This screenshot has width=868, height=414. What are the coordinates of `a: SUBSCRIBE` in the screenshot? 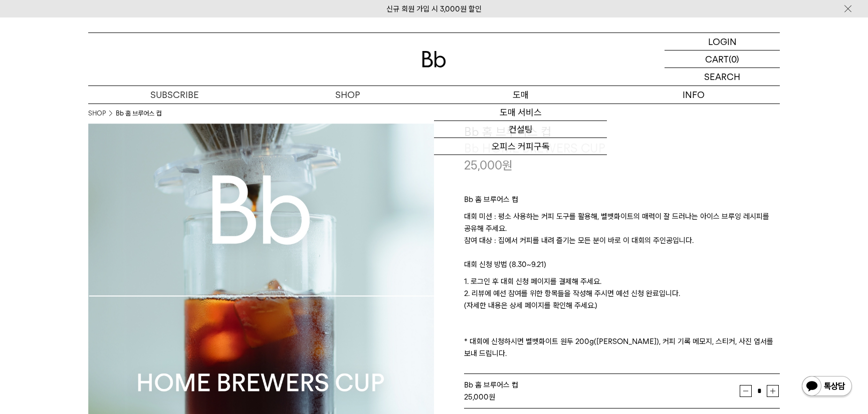 It's located at (175, 94).